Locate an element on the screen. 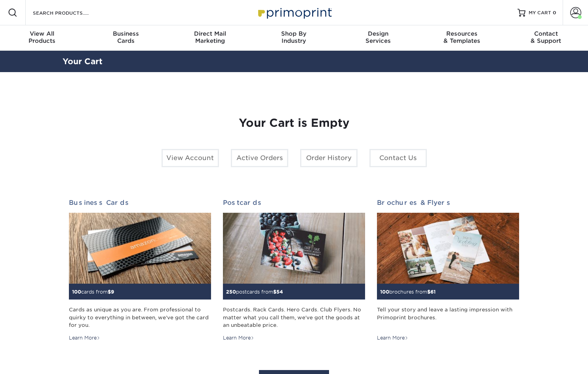 This screenshot has width=588, height=374. span: 0 is located at coordinates (554, 13).